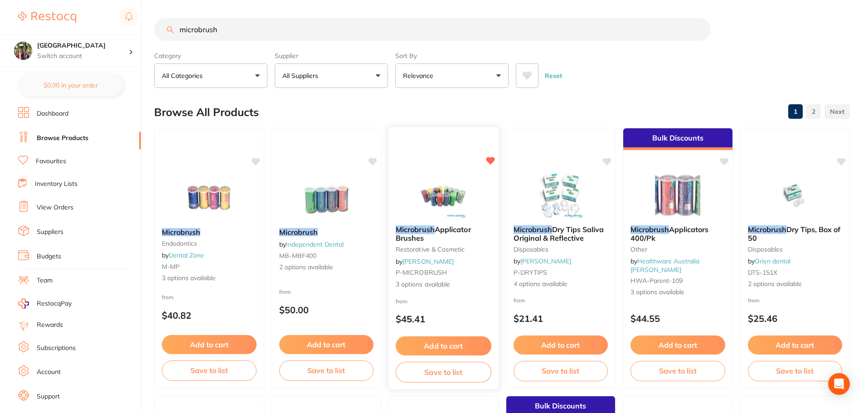  What do you see at coordinates (209, 315) in the screenshot?
I see `p: $40.82` at bounding box center [209, 315].